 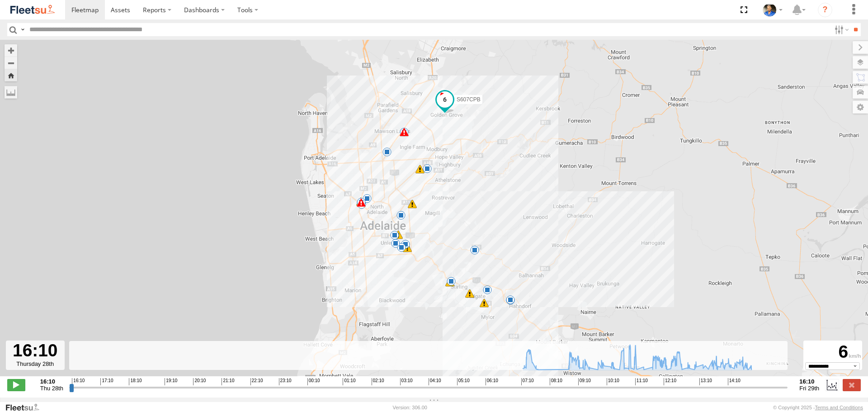 I want to click on button: Zoom Home, so click(x=11, y=75).